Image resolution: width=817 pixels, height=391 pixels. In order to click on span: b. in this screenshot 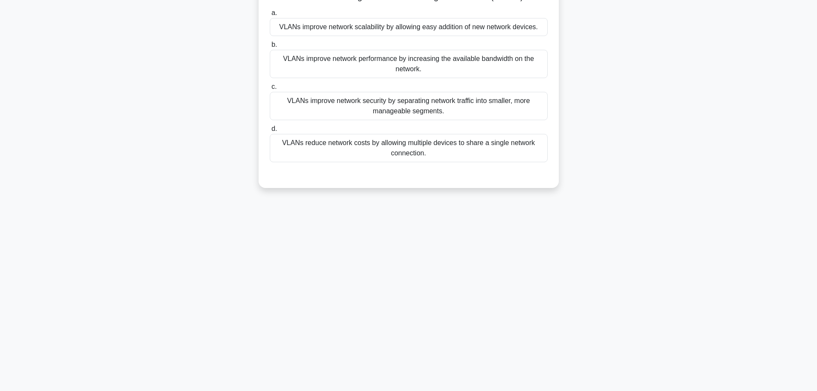, I will do `click(274, 44)`.